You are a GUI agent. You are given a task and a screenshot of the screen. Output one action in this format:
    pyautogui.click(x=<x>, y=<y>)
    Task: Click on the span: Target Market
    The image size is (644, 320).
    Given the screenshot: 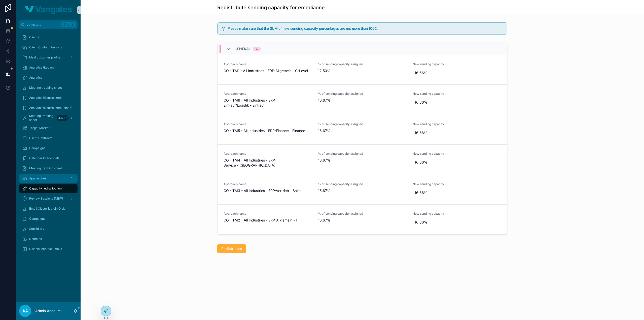 What is the action you would take?
    pyautogui.click(x=39, y=128)
    